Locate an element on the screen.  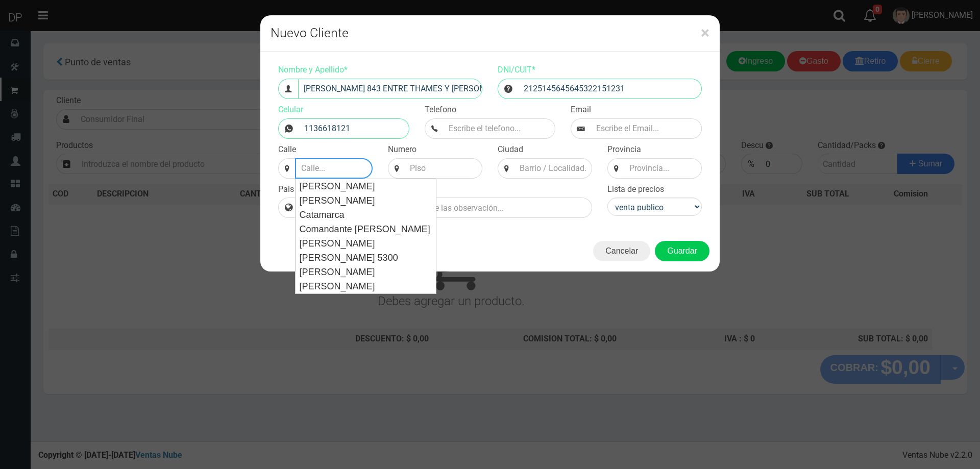
label: Calle is located at coordinates (287, 150).